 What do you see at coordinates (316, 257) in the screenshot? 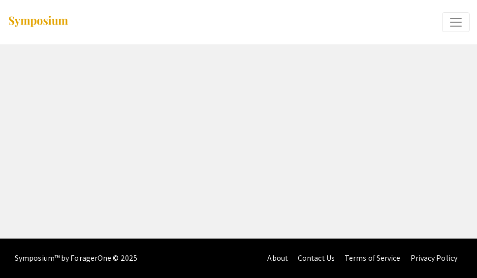
I see `a: Contact Us` at bounding box center [316, 257].